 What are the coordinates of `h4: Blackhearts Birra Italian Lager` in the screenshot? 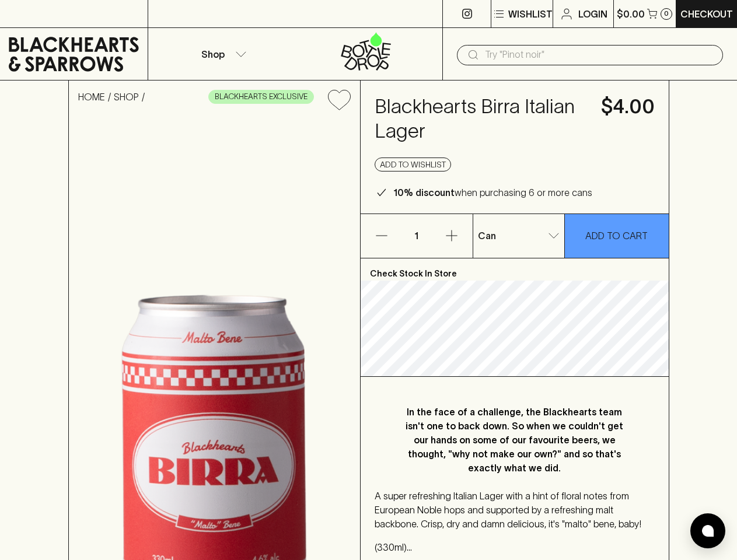 It's located at (480, 119).